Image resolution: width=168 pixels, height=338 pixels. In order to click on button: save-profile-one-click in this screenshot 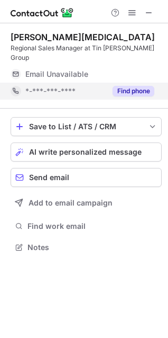, I will do `click(86, 126)`.